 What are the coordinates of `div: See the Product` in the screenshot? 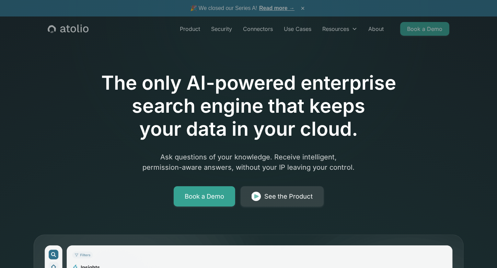 It's located at (288, 196).